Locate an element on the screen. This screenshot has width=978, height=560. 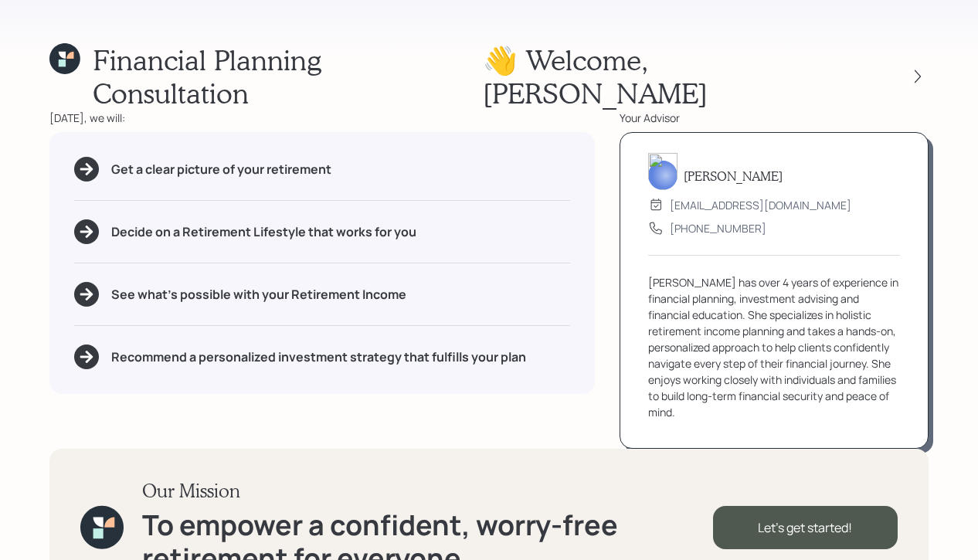
h5: Decide on a Retirement Lifestyle that works for you is located at coordinates (263, 232).